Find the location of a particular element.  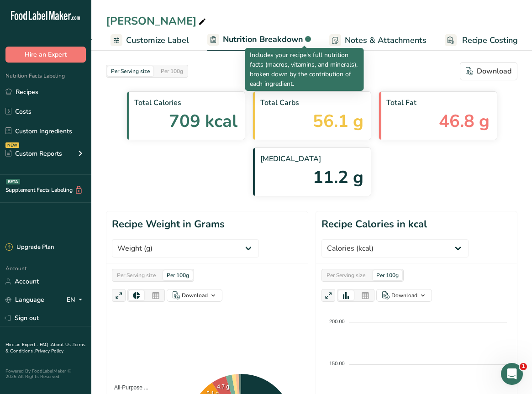

span: 709 kcal is located at coordinates (203, 121).